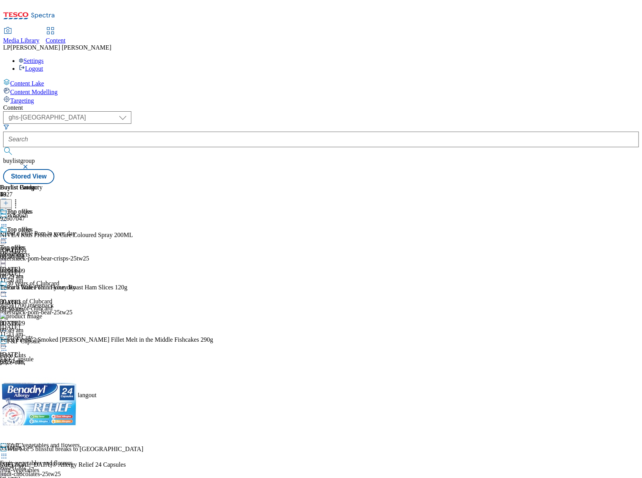  I want to click on a: Settings, so click(31, 61).